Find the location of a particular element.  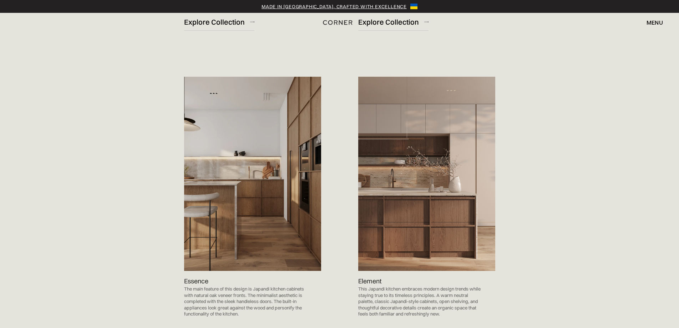

a: home is located at coordinates (339, 22).